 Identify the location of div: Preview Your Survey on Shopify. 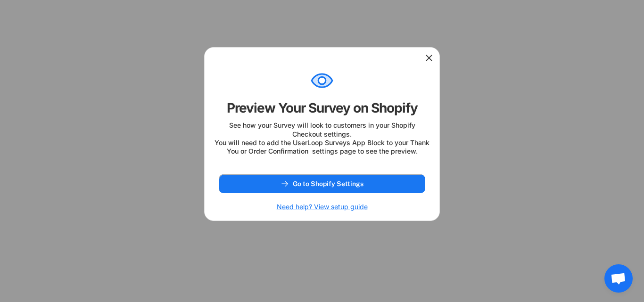
(322, 108).